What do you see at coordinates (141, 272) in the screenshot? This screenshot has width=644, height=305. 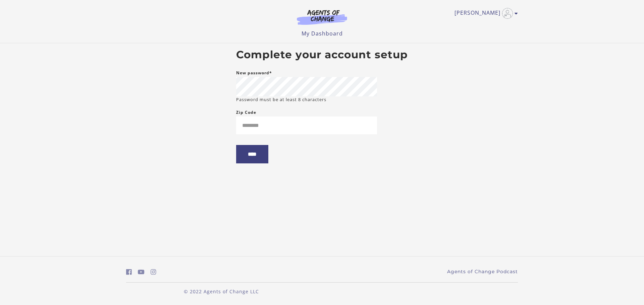 I see `a: https://www.youtube.com/c/AgentsofChangeTestPrepbyMeaganMitchell (Open in a new window)` at bounding box center [141, 272].